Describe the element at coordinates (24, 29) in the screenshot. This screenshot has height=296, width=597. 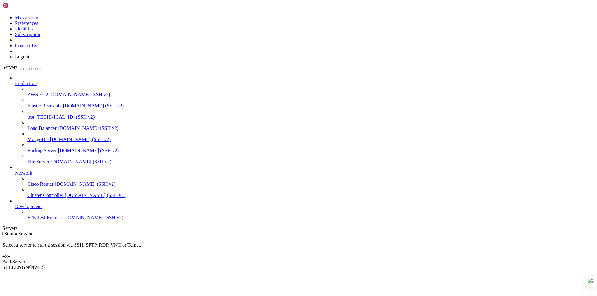
I see `a: Identities` at that location.